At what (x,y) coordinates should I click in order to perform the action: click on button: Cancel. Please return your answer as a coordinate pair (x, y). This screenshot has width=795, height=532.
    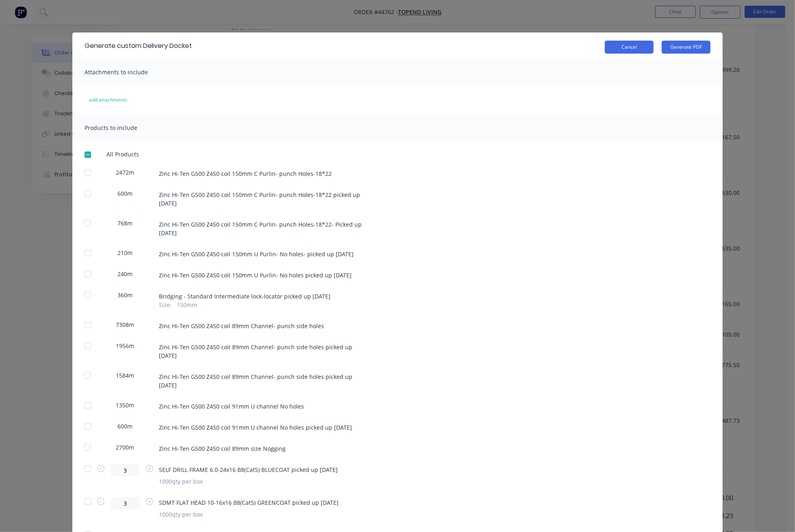
    Looking at the image, I should click on (629, 47).